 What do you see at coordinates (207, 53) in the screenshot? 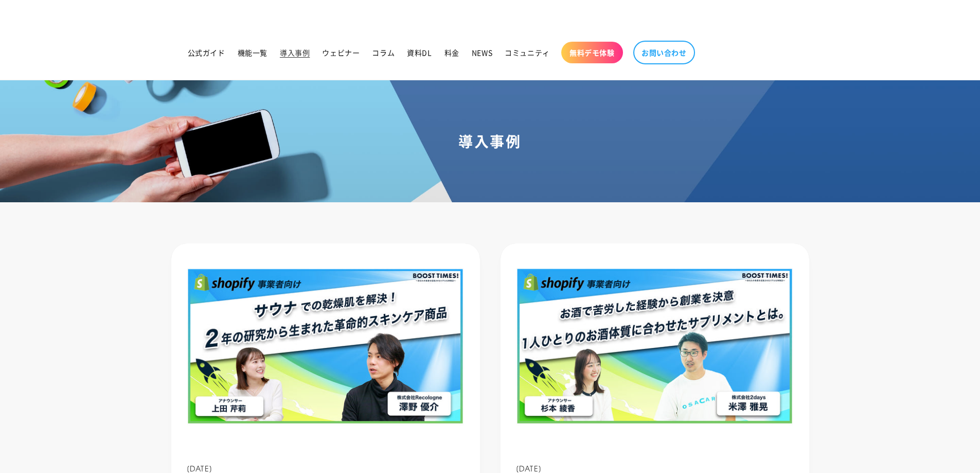
I see `a: 公式ガイド` at bounding box center [207, 53].